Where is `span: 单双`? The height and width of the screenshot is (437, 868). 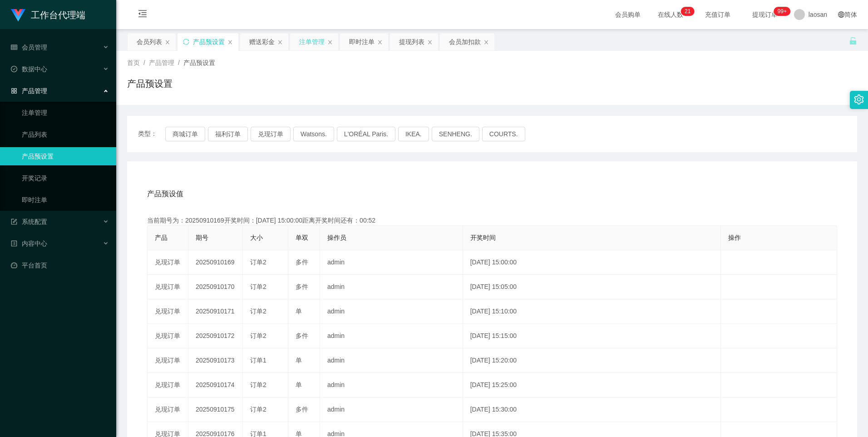
span: 单双 is located at coordinates (302, 238).